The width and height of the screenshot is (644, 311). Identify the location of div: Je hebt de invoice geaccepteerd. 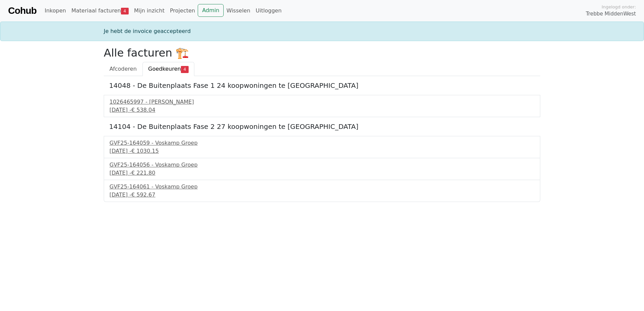
(322, 31).